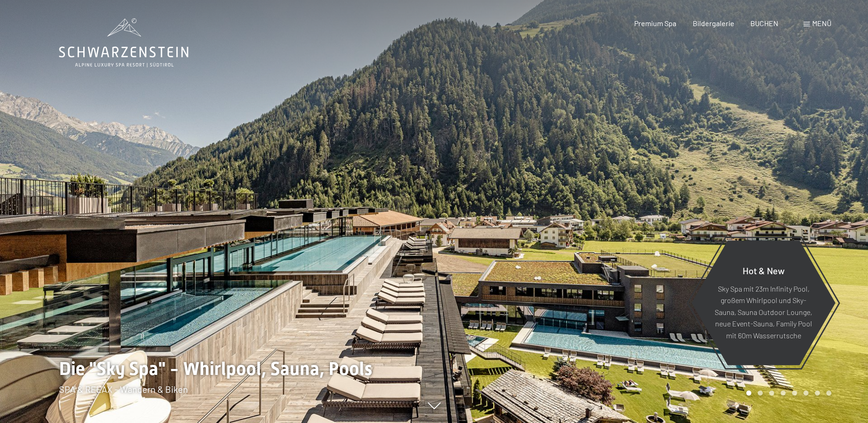 Image resolution: width=868 pixels, height=423 pixels. What do you see at coordinates (760, 392) in the screenshot?
I see `div: Carousel Page 2` at bounding box center [760, 392].